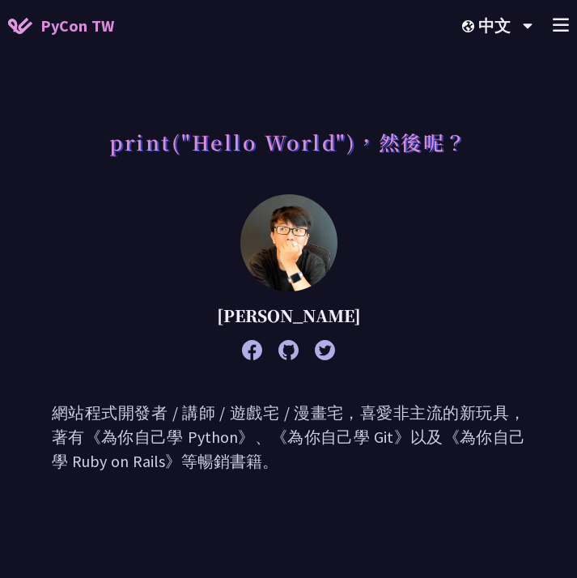 The height and width of the screenshot is (578, 577). What do you see at coordinates (289, 243) in the screenshot?
I see `img: 高見龍` at bounding box center [289, 243].